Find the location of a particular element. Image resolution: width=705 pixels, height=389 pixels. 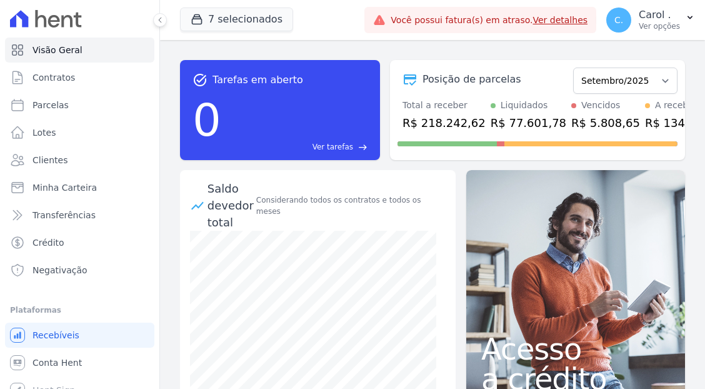

div: 0 is located at coordinates (207, 120).